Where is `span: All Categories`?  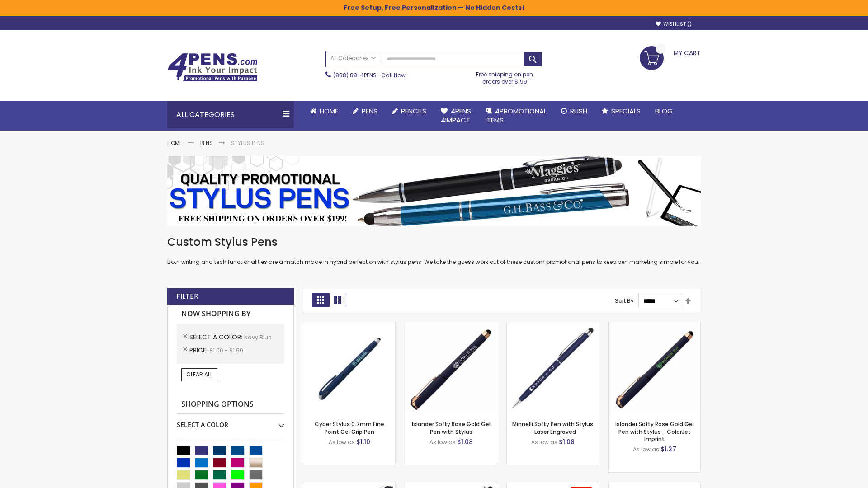 span: All Categories is located at coordinates (353, 58).